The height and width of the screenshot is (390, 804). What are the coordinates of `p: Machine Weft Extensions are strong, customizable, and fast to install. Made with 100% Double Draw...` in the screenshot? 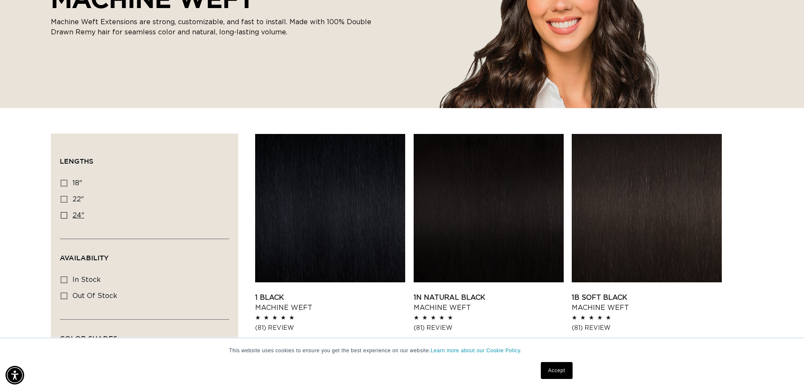 It's located at (212, 27).